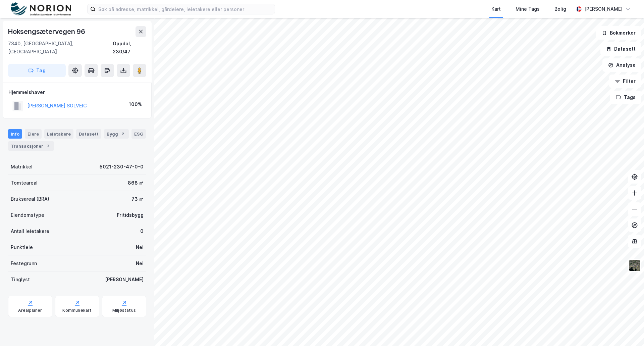 The width and height of the screenshot is (644, 346). Describe the element at coordinates (24, 183) in the screenshot. I see `div: Tomteareal` at that location.